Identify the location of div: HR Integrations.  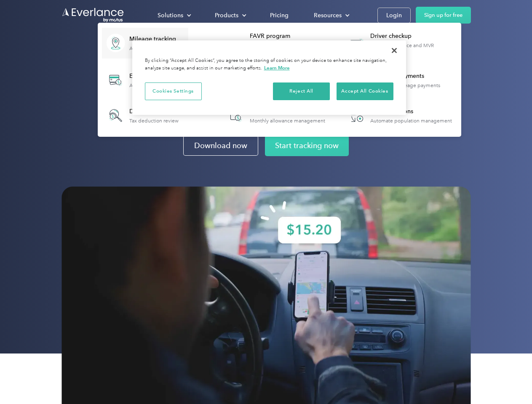
(411, 112).